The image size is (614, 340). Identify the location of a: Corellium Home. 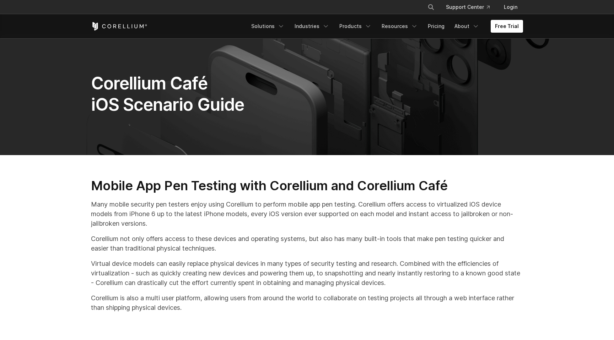
(119, 26).